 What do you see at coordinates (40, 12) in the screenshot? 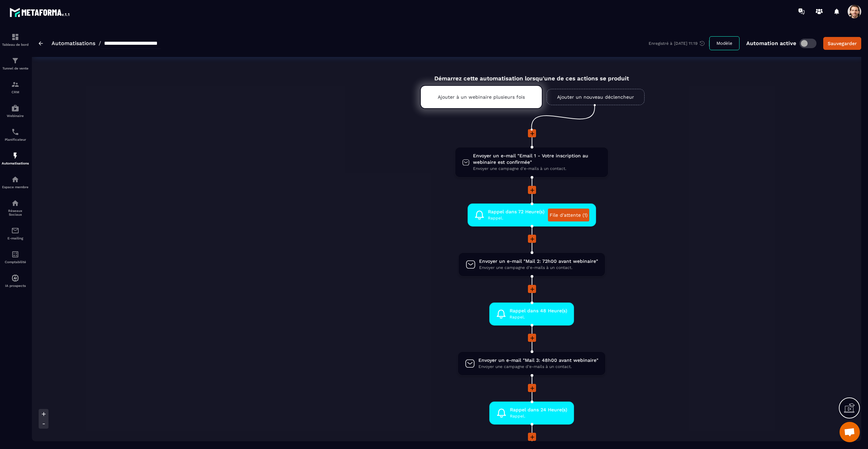
I see `img: logo` at bounding box center [40, 12].